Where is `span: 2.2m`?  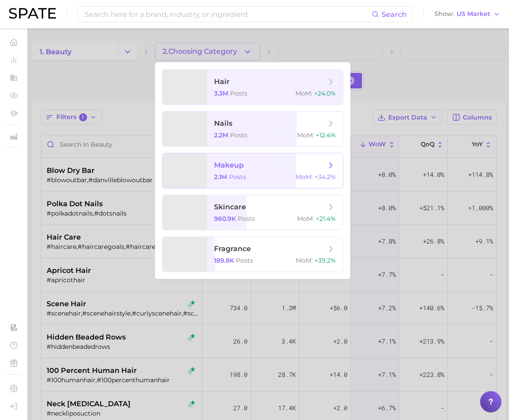 span: 2.2m is located at coordinates (221, 135).